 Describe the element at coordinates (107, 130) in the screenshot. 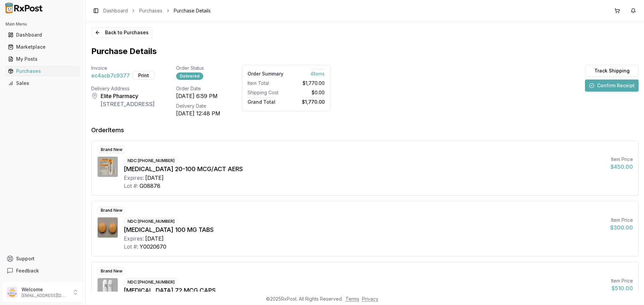

I see `div: Order Items` at that location.